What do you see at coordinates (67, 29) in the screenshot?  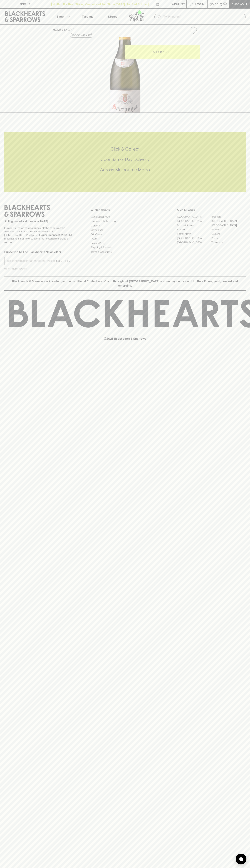 I see `a: SHOP` at bounding box center [67, 29].